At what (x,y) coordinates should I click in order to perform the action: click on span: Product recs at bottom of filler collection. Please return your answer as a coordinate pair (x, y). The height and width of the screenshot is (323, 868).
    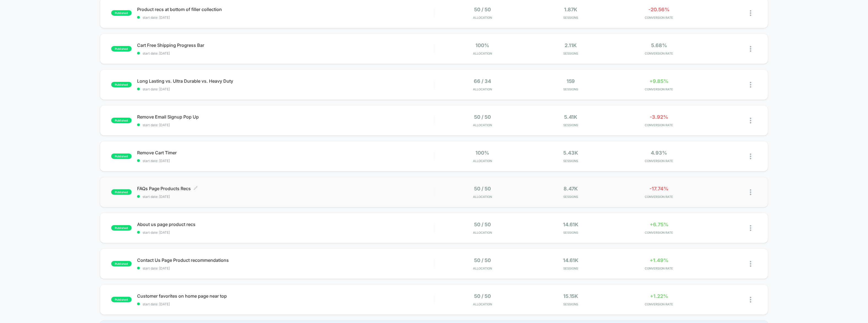
    Looking at the image, I should click on (286, 9).